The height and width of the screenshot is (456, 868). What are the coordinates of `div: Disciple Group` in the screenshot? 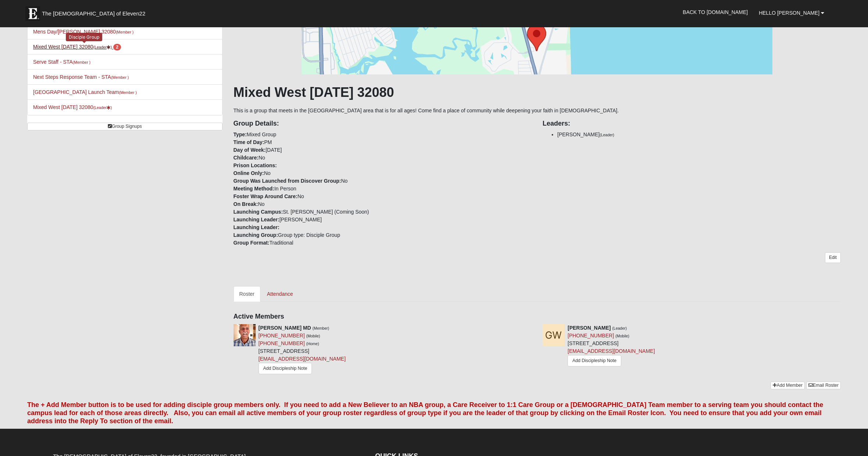 It's located at (84, 37).